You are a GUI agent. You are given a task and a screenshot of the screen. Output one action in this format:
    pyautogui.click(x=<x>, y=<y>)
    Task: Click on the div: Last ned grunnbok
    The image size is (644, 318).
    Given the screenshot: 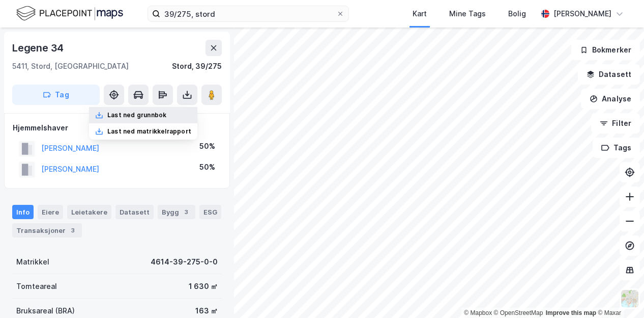 What is the action you would take?
    pyautogui.click(x=137, y=115)
    